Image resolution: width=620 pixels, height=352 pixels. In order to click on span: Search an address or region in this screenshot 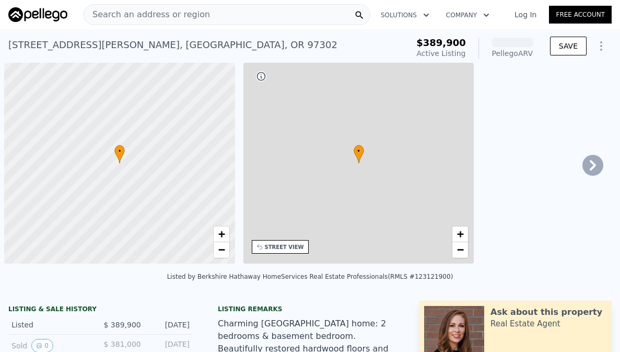, I will do `click(147, 15)`.